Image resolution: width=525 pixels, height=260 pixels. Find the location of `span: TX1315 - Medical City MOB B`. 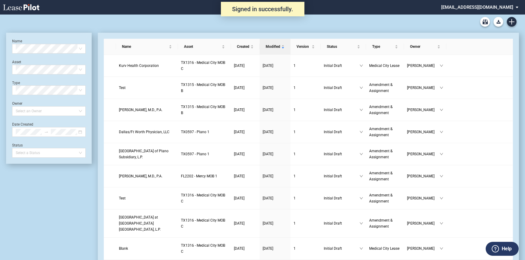

span: TX1315 - Medical City MOB B is located at coordinates (203, 110).